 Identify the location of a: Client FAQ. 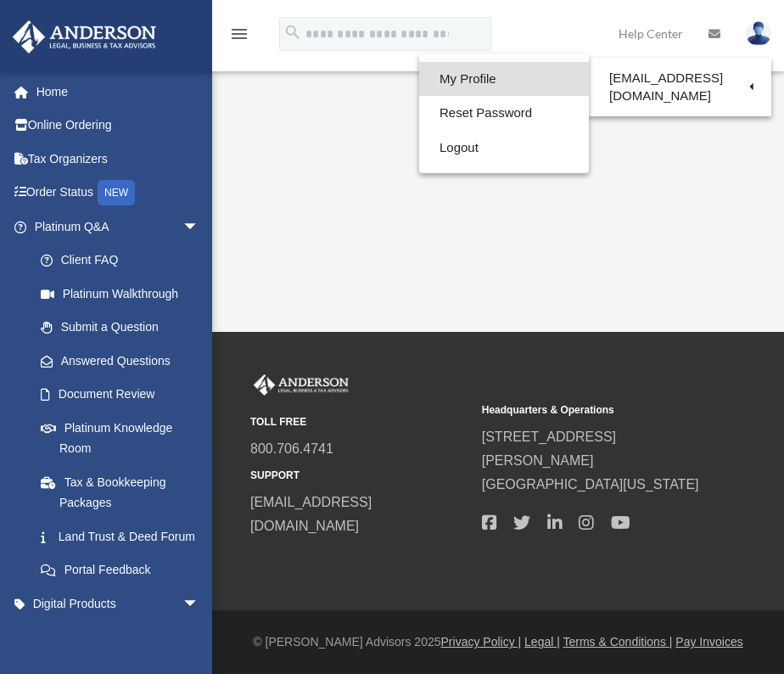
(124, 260).